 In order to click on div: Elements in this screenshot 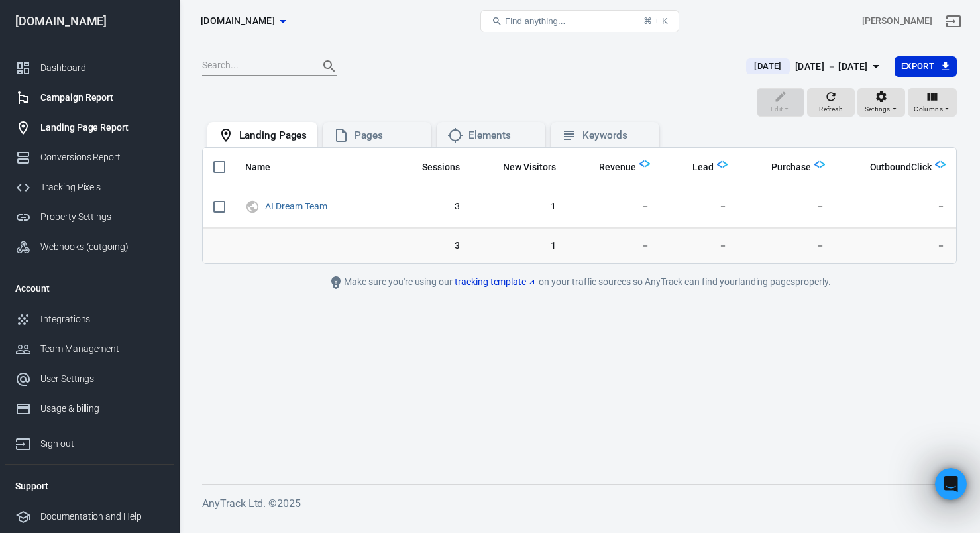, I will do `click(502, 135)`.